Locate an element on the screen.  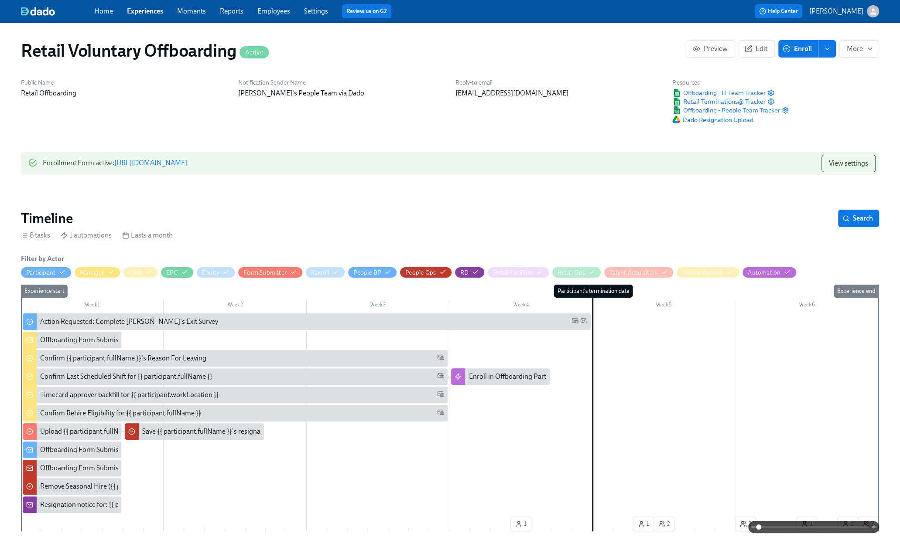
span: Edit is located at coordinates (756, 49).